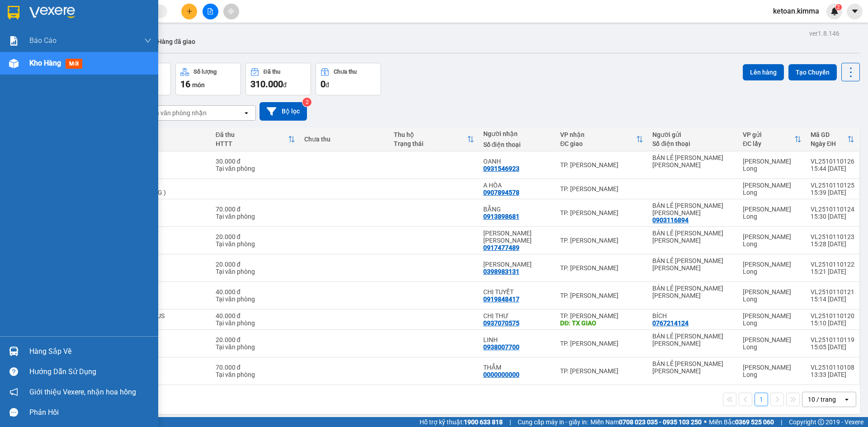 Image resolution: width=868 pixels, height=427 pixels. Describe the element at coordinates (45, 63) in the screenshot. I see `span: Kho hàng` at that location.